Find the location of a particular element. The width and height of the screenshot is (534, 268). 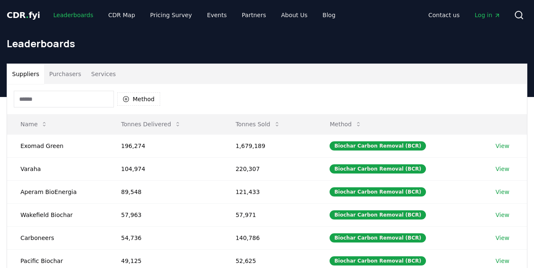

td: 54,736 is located at coordinates (165, 237).